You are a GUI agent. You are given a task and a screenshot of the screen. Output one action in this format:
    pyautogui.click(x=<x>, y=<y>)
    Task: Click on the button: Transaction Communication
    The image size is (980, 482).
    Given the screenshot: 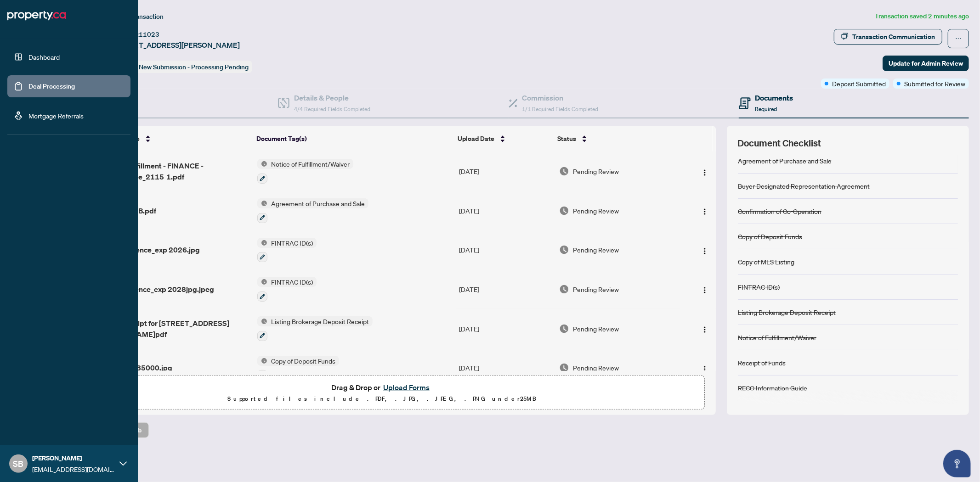 What is the action you would take?
    pyautogui.click(x=888, y=37)
    